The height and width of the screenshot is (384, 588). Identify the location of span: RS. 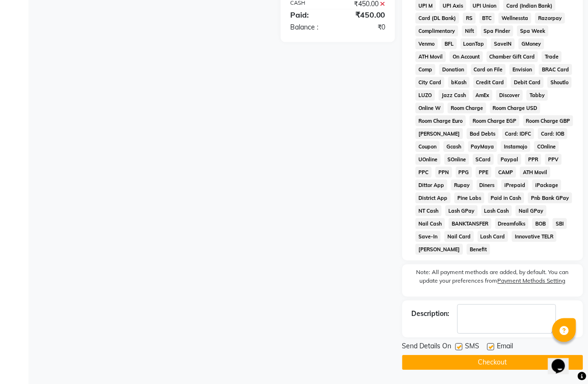
(469, 18).